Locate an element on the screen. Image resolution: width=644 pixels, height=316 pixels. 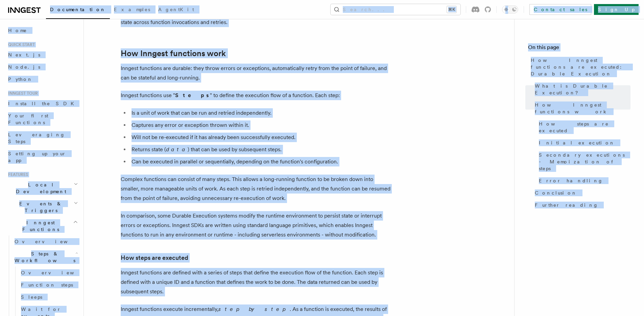
a: What is Durable Execution? is located at coordinates (581, 89).